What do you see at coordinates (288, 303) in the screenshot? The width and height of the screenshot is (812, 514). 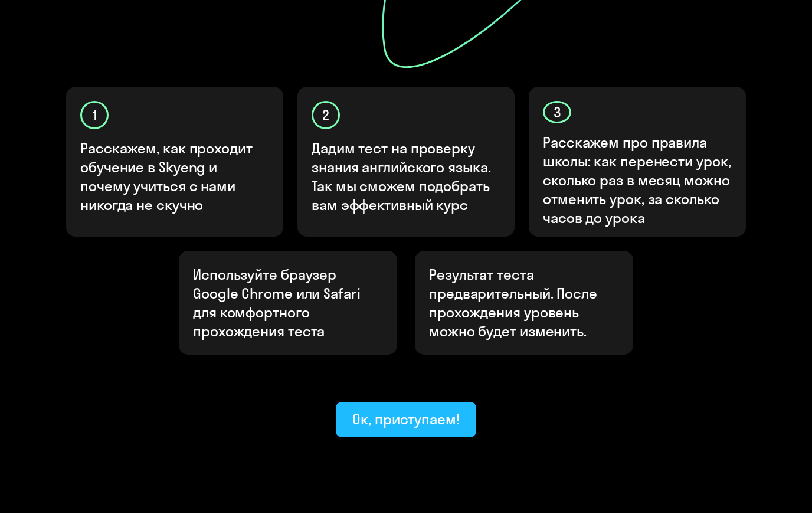 I see `p: Используйте браузер Google Chrome или Safari для комфортного прохождения теста` at bounding box center [288, 303].